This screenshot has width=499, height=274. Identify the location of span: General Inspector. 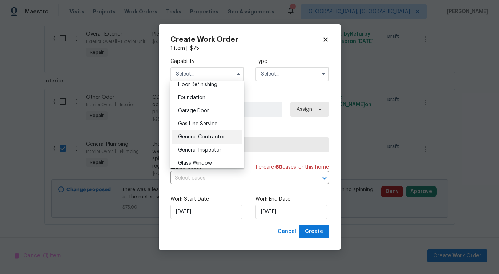
(199, 150).